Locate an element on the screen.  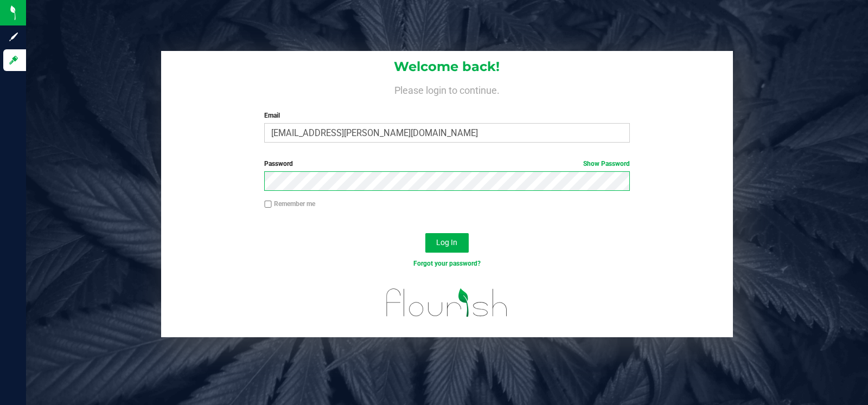
inline-svg: Log in is located at coordinates (13, 60).